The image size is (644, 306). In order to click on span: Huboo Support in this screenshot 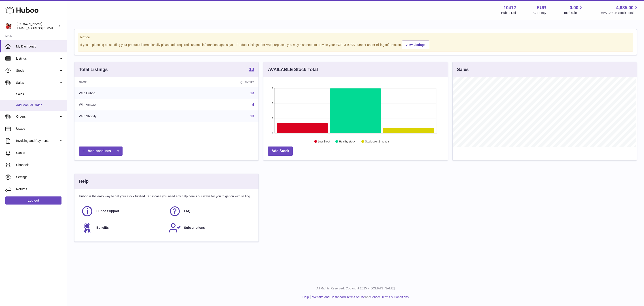, I will do `click(108, 211)`.